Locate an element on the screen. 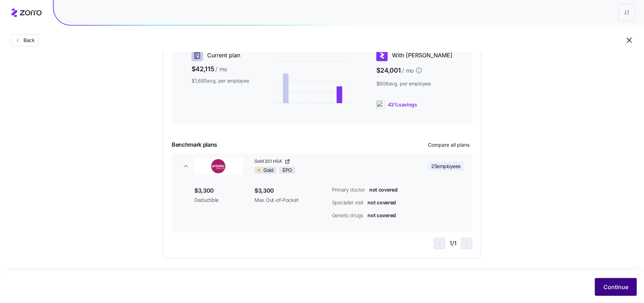  img: Ambetter is located at coordinates (219, 166).